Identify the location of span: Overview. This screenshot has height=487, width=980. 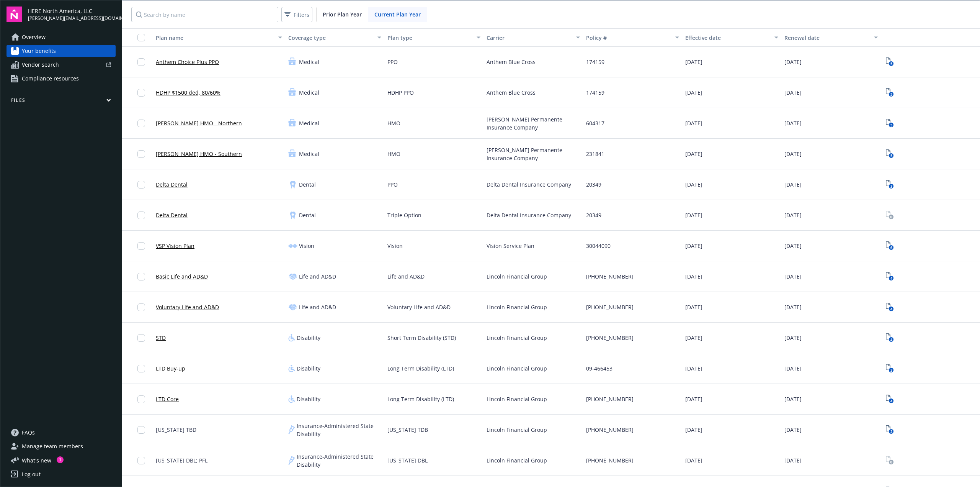
(34, 37).